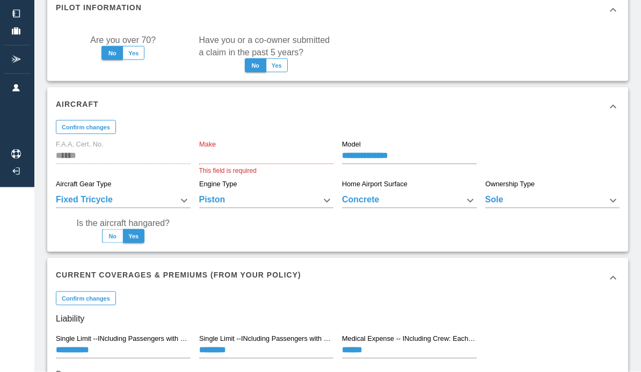 The image size is (641, 372). What do you see at coordinates (80, 145) in the screenshot?
I see `label: F.A.A. Cert. No.` at bounding box center [80, 145].